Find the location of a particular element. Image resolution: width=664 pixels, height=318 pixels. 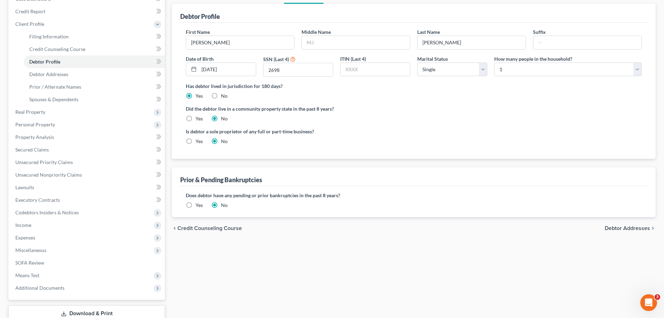

div: Send us a messageWe typically reply in a few hours is located at coordinates (70, 95).